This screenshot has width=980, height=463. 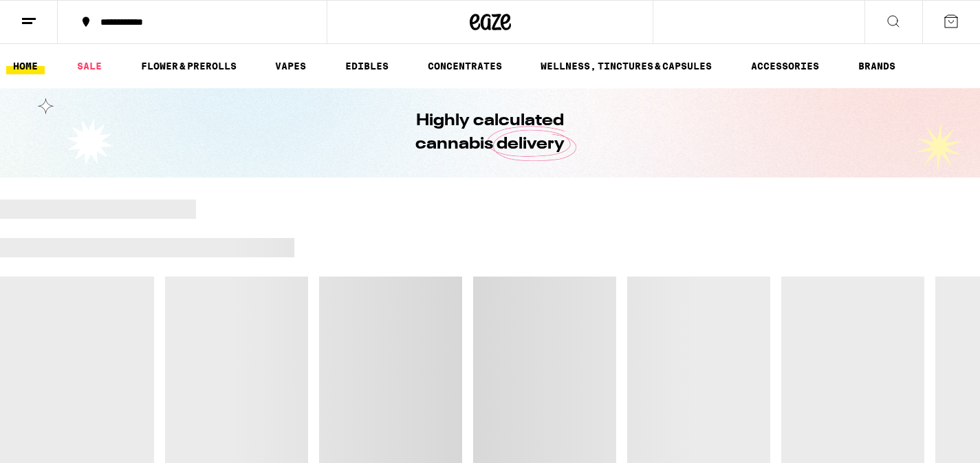 What do you see at coordinates (877, 66) in the screenshot?
I see `a: BRANDS` at bounding box center [877, 66].